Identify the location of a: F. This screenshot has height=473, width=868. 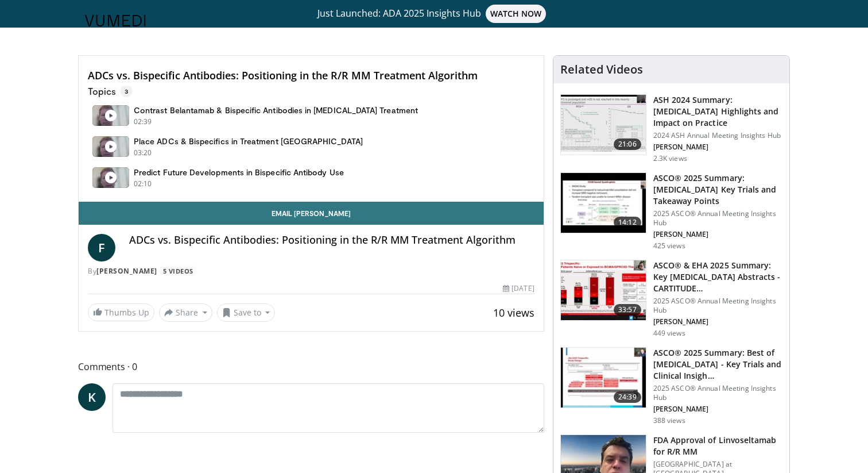
(102, 248).